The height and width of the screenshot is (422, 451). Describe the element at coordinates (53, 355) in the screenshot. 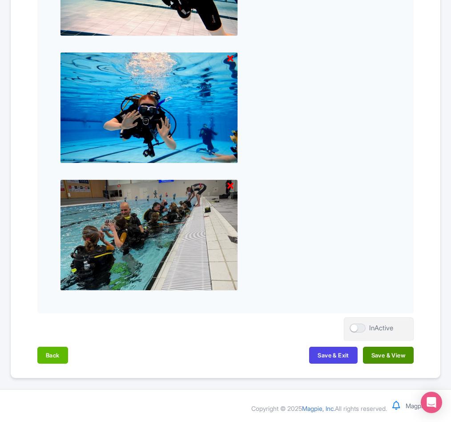

I see `button: Back` at that location.